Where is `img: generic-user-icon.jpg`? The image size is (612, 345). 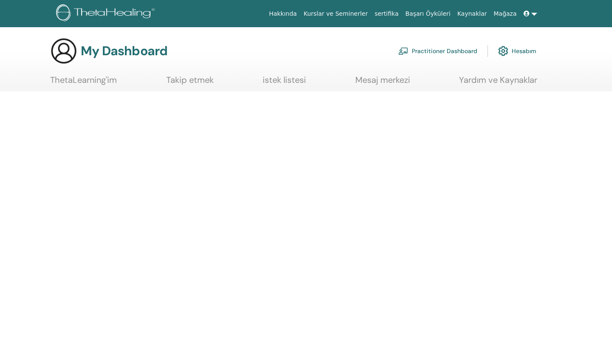 img: generic-user-icon.jpg is located at coordinates (64, 51).